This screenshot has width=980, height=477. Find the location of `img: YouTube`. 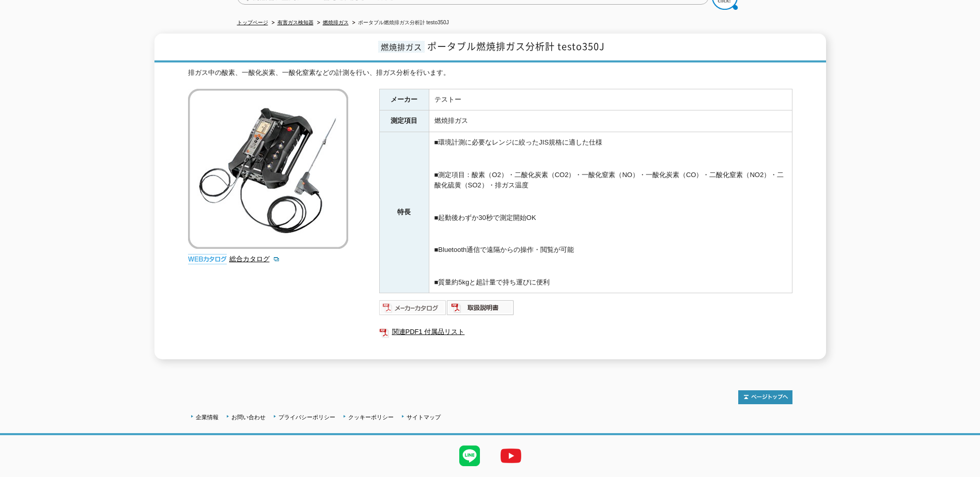

img: YouTube is located at coordinates (510, 457).